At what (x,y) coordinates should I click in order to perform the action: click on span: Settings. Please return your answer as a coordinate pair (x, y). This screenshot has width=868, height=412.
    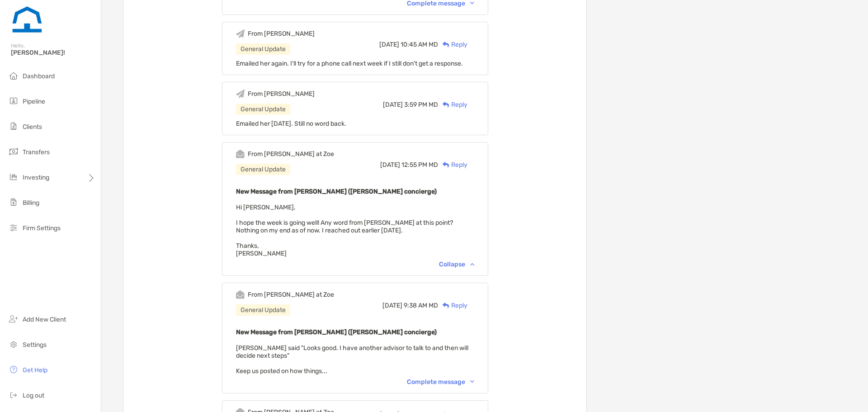
    Looking at the image, I should click on (34, 345).